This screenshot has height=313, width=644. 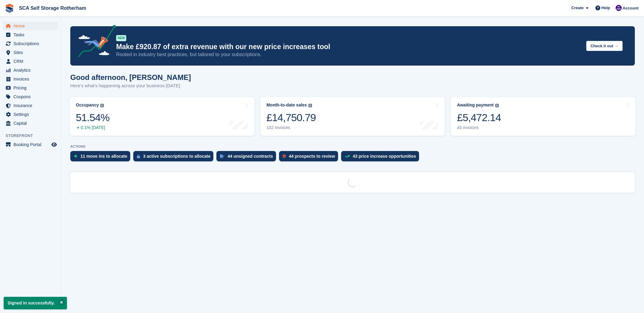 I want to click on div: 11 move ins to allocate, so click(x=104, y=156).